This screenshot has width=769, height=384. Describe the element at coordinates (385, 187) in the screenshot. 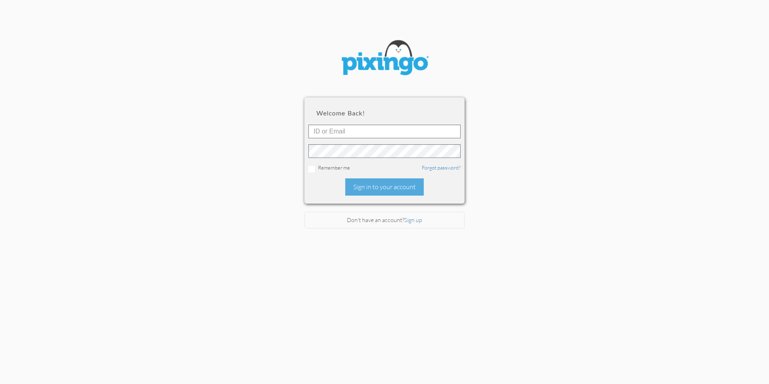

I see `div: Sign in to your account` at that location.